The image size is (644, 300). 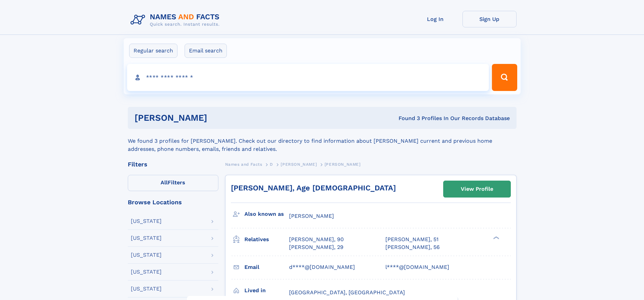 What do you see at coordinates (267, 214) in the screenshot?
I see `h3: Also known as` at bounding box center [267, 214].